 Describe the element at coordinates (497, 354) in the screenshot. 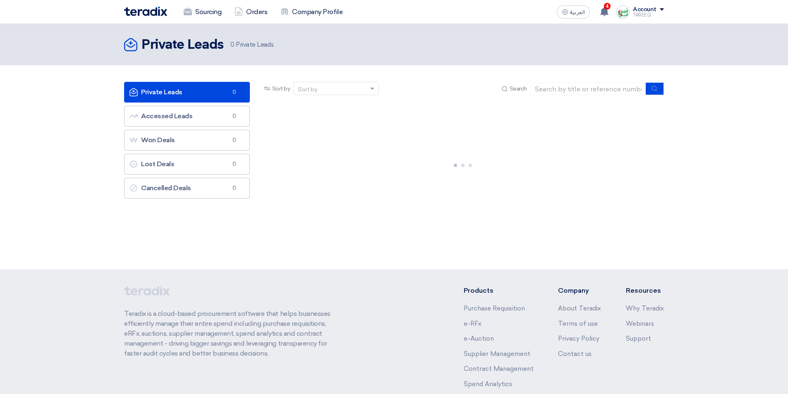

I see `a: Supplier Management` at that location.